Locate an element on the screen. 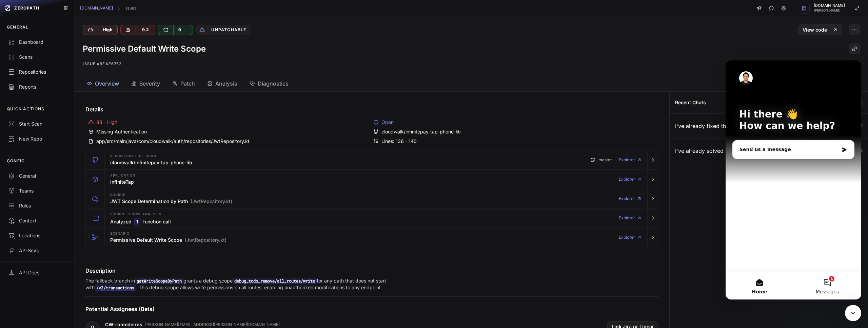  a: Issues is located at coordinates (130, 9).